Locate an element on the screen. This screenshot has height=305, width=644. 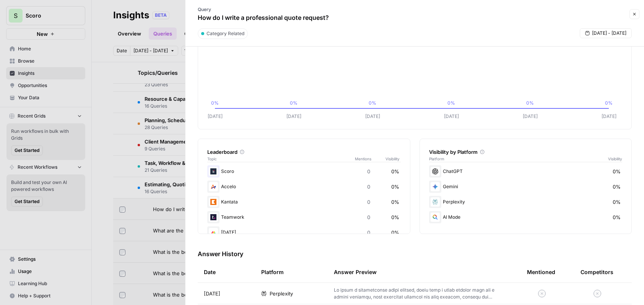
div: Leaderboard is located at coordinates (304, 152).